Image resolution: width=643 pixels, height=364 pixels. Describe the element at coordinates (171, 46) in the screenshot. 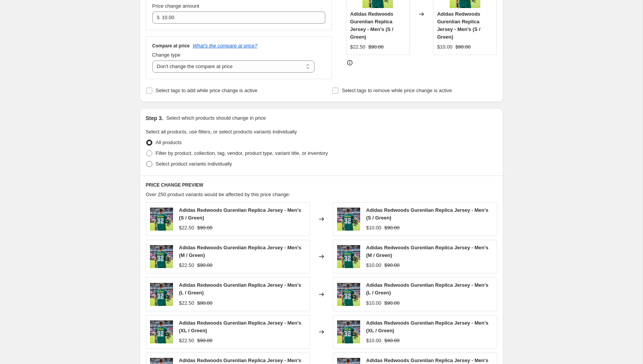

I see `h3: Compare at price` at that location.